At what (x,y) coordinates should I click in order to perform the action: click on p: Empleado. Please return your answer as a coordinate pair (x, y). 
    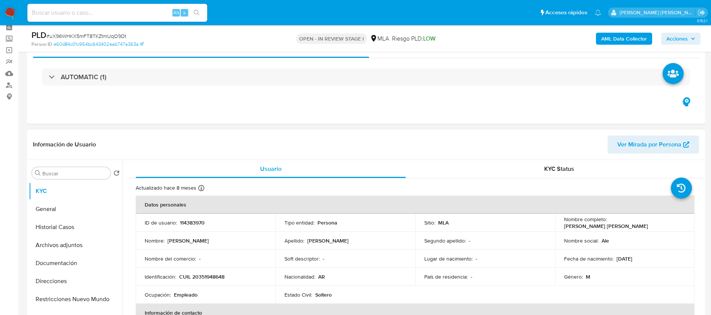
    Looking at the image, I should click on (186, 294).